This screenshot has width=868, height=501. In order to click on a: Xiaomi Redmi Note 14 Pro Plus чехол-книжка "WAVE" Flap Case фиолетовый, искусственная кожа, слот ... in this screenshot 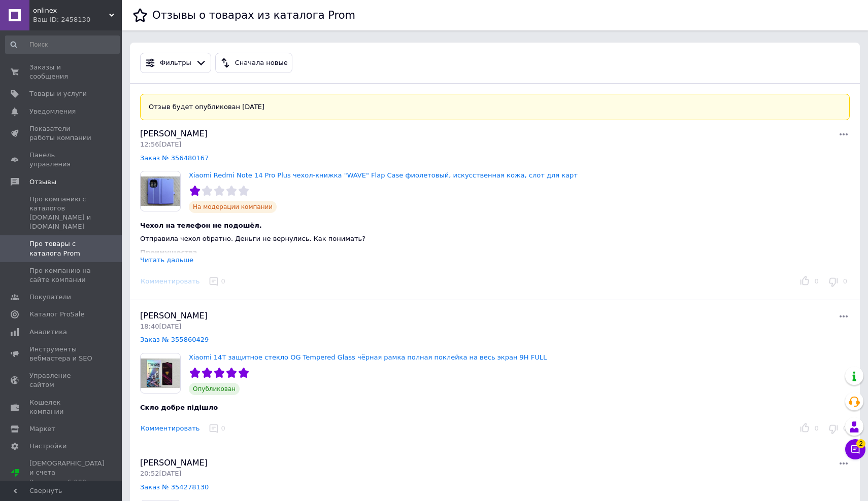, I will do `click(383, 175)`.